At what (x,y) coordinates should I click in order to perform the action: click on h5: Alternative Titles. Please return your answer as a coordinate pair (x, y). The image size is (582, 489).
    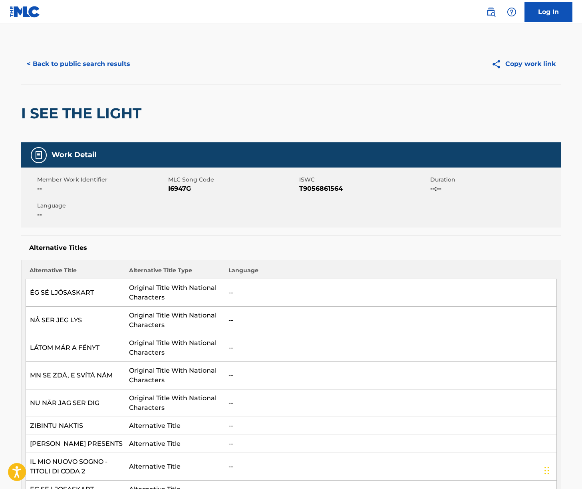
    Looking at the image, I should click on (291, 248).